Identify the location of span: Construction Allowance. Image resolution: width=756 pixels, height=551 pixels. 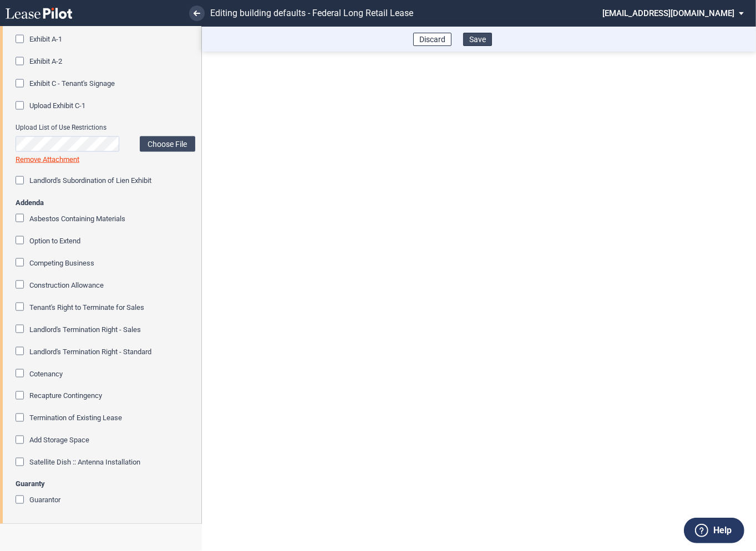
(67, 285).